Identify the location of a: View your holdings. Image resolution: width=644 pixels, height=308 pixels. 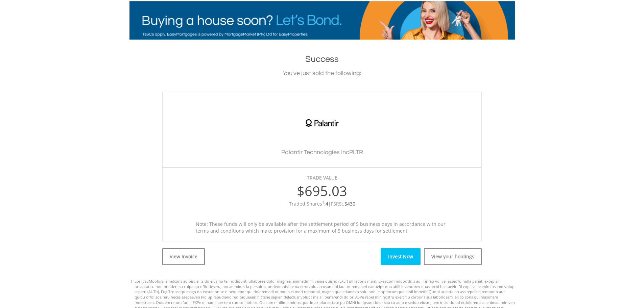
(453, 257).